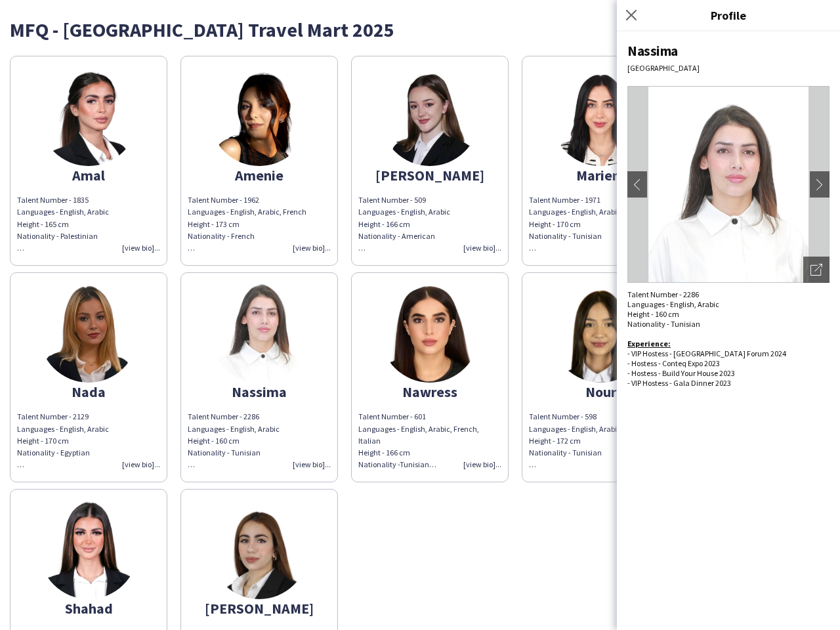 The width and height of the screenshot is (840, 630). I want to click on span: Talent Number - 1835, so click(53, 199).